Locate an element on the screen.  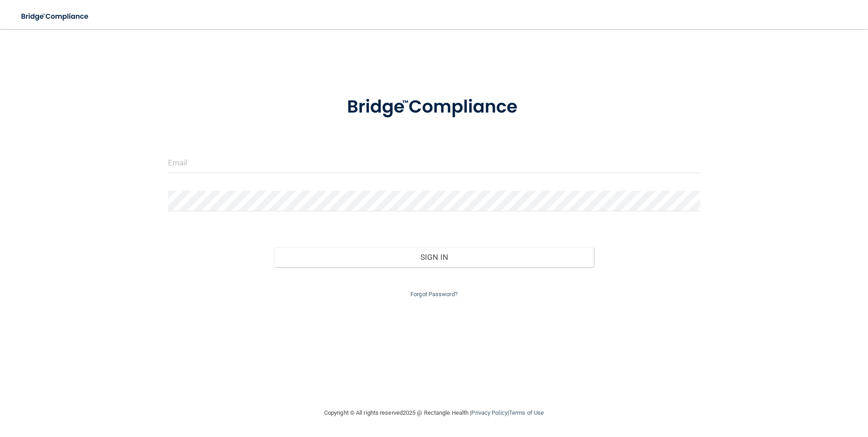
a: Terms of Use is located at coordinates (526, 412).